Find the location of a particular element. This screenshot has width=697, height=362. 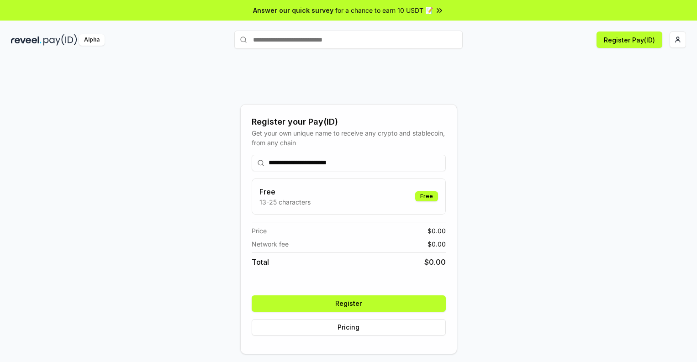

span: Network fee is located at coordinates (270, 244).